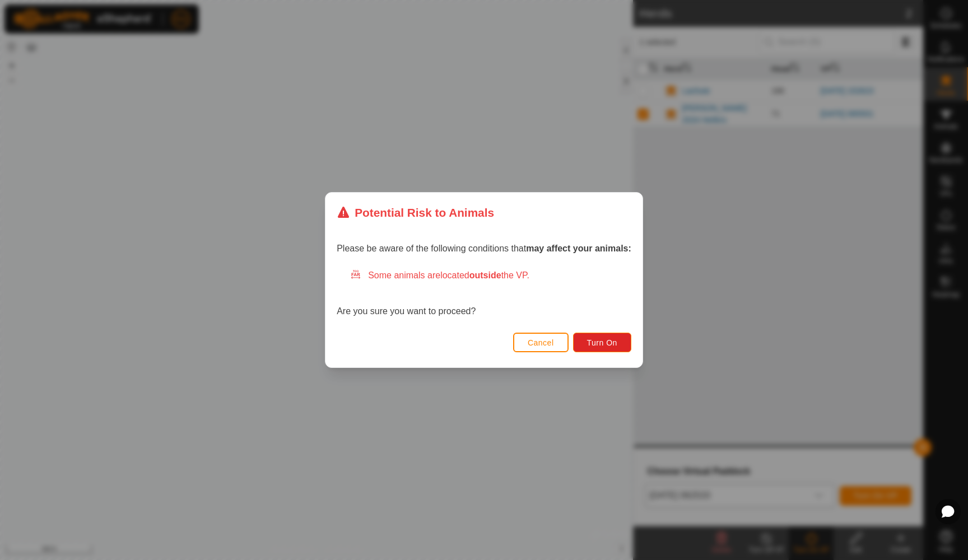 The image size is (968, 560). What do you see at coordinates (541, 343) in the screenshot?
I see `span: Cancel` at bounding box center [541, 343].